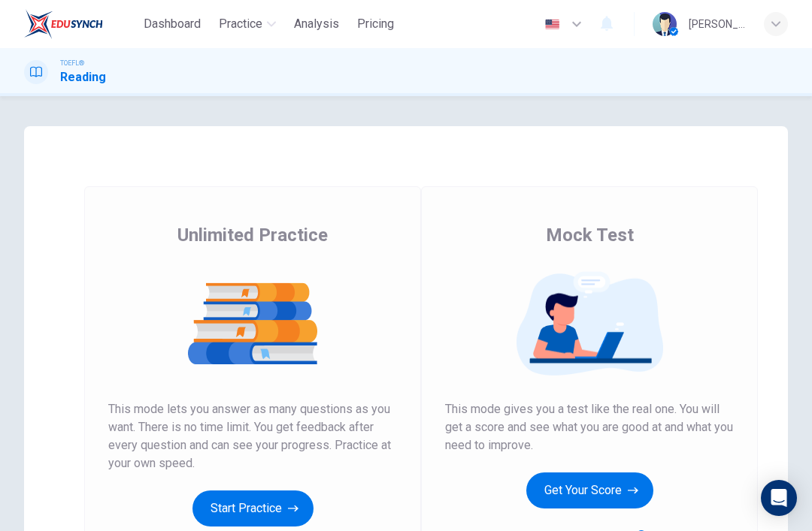 This screenshot has height=531, width=812. I want to click on span: This mode lets you answer as many questions as you want. There is no time limit. You get feedback..., so click(253, 437).